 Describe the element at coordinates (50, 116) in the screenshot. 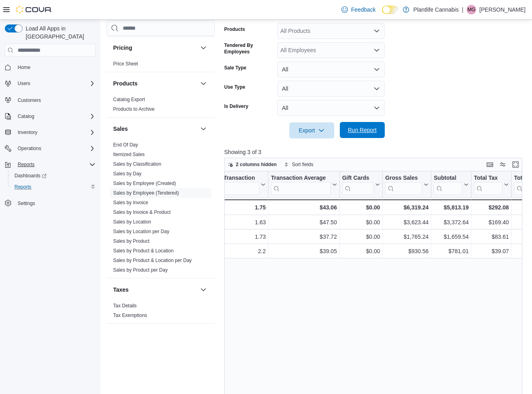

I see `button: Catalog` at that location.